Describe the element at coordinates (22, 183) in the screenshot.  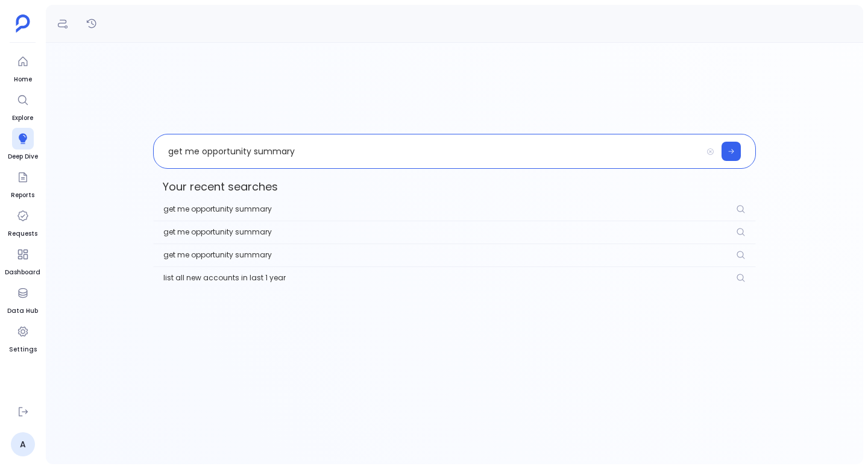
I see `a: Reports` at that location.